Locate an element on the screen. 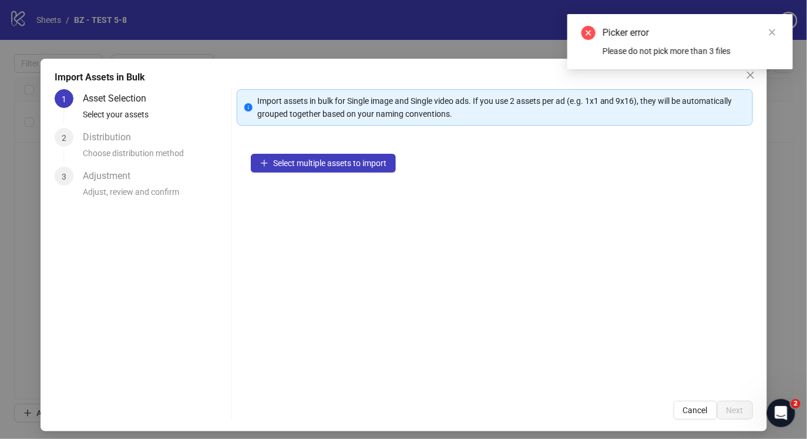  div: Adjust, review and confirm is located at coordinates (154, 196).